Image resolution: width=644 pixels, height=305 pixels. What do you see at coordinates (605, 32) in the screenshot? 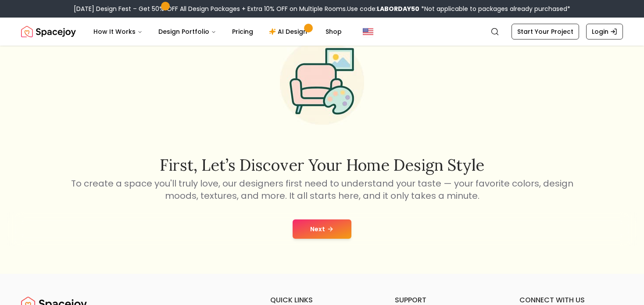
I see `a: Login` at bounding box center [605, 32].